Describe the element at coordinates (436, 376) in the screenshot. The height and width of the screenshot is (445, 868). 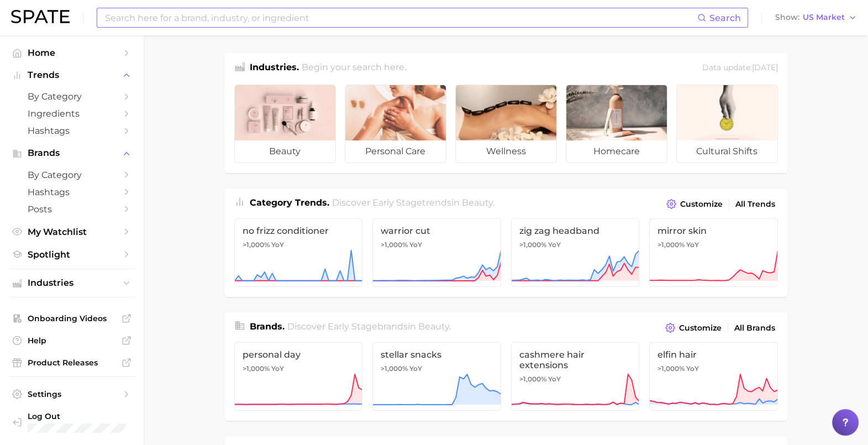
I see `a: stellar snacks>1,000% YoY` at that location.